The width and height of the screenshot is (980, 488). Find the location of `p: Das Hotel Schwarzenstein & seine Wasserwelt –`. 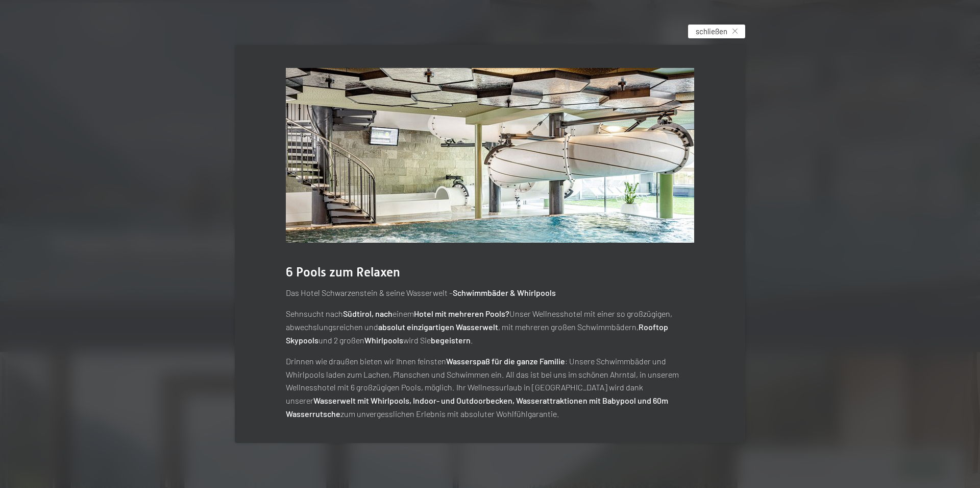

p: Das Hotel Schwarzenstein & seine Wasserwelt – is located at coordinates (490, 293).